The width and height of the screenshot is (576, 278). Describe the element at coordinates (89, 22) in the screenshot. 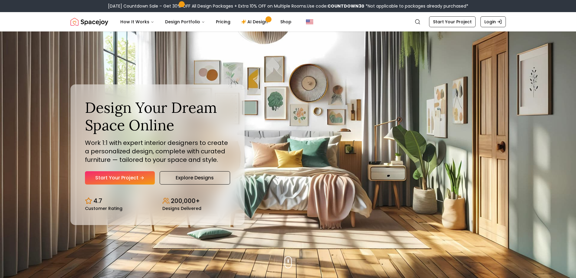

I see `img: Spacejoy Logo` at that location.